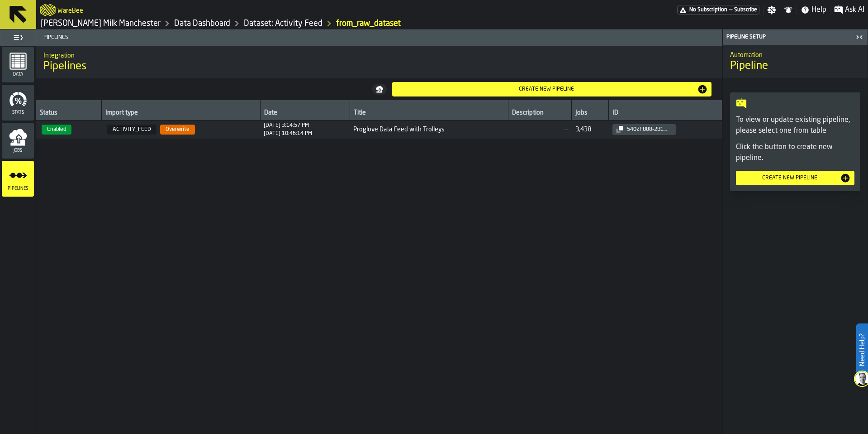 The height and width of the screenshot is (434, 868). What do you see at coordinates (181, 113) in the screenshot?
I see `div: Import type` at bounding box center [181, 113].